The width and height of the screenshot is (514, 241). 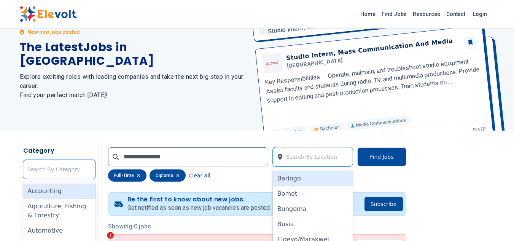 I want to click on div: Bungoma, so click(x=312, y=209).